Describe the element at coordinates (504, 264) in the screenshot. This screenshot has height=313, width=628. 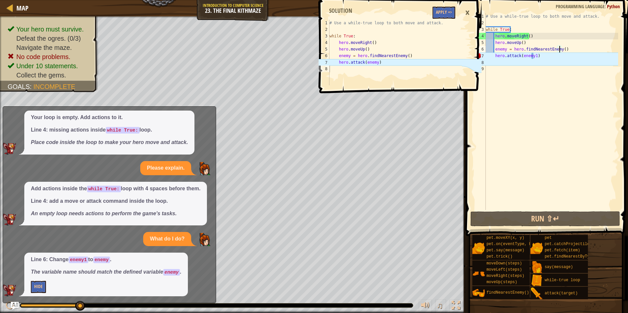
I see `span: moveDown(steps)` at that location.